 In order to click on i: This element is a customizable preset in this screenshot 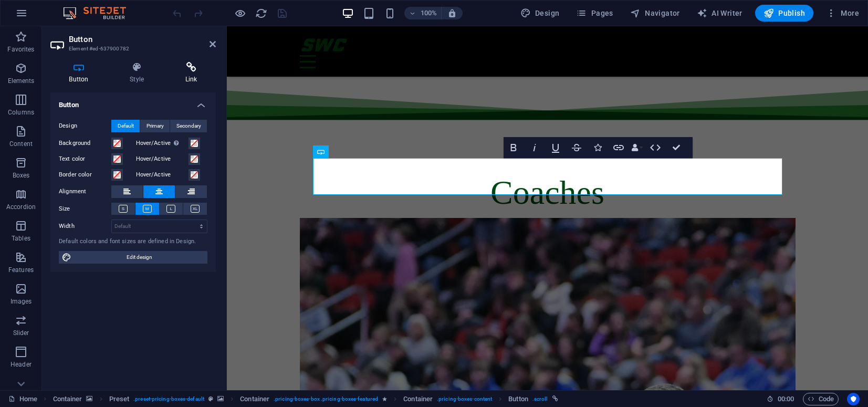, I will do `click(211, 399)`.